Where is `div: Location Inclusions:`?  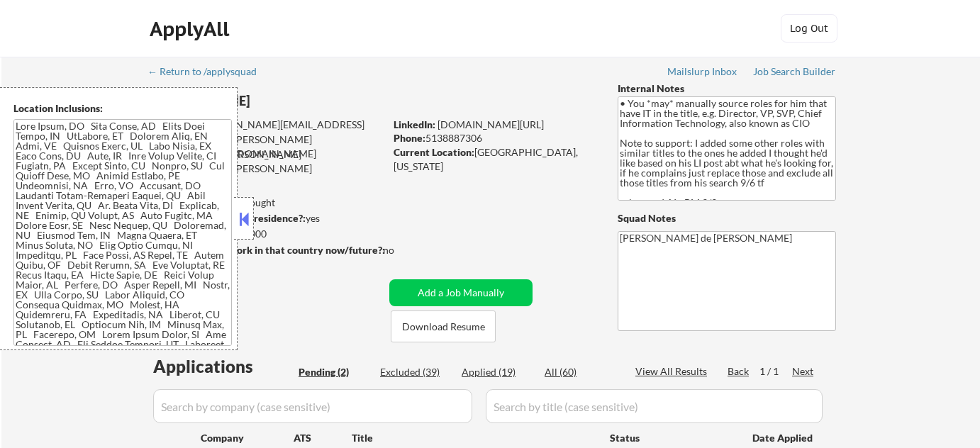 div: Location Inclusions: is located at coordinates (123, 108).